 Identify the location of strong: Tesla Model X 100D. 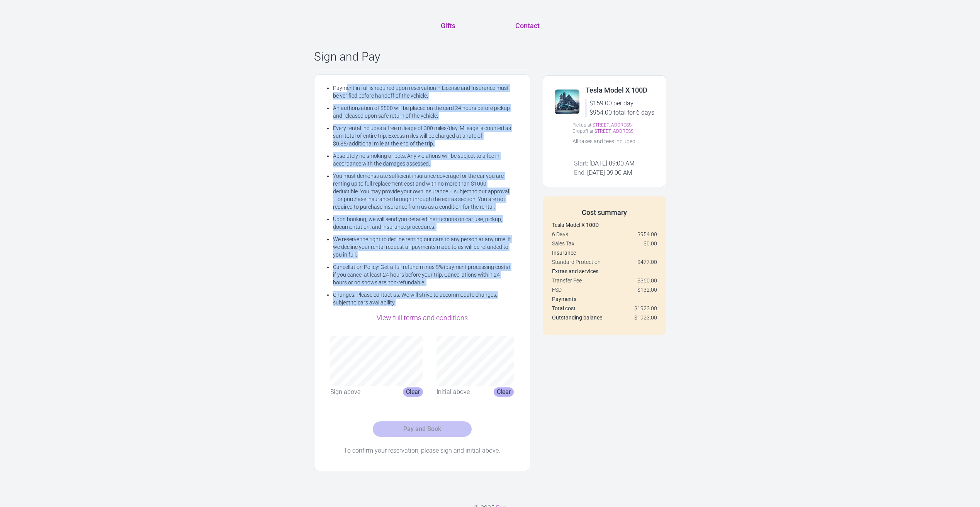
(575, 225).